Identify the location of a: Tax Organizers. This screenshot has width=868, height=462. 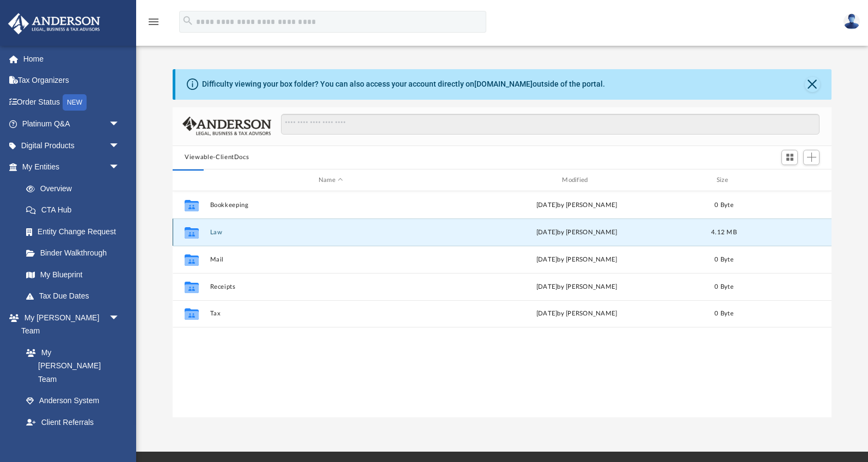
(72, 81).